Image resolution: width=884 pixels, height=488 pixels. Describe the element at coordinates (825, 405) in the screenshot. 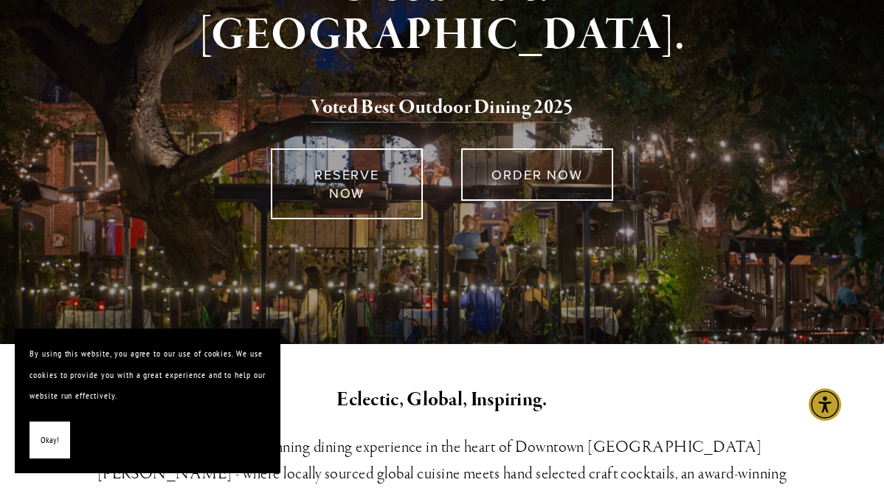

I see `div: Accessibility Menu` at that location.